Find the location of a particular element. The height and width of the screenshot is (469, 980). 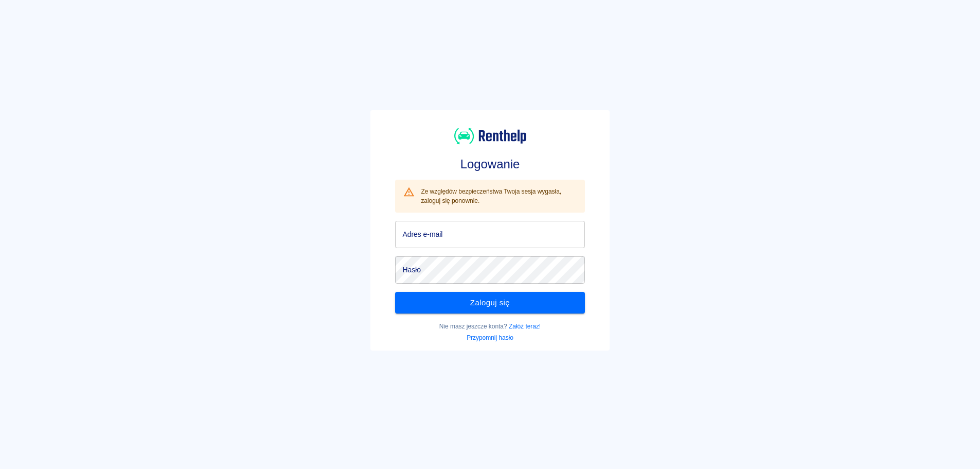

a: Załóż teraz! is located at coordinates (524, 326).